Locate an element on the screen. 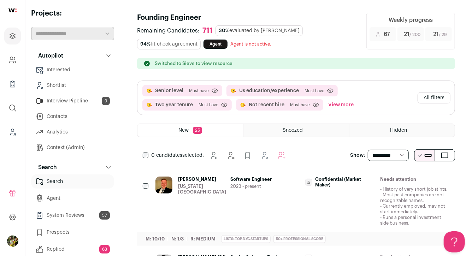 This screenshot has width=472, height=256. a: Context (Admin) is located at coordinates (72, 148).